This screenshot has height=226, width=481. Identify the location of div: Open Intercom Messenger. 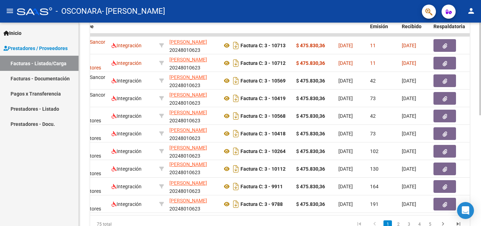
(465, 210).